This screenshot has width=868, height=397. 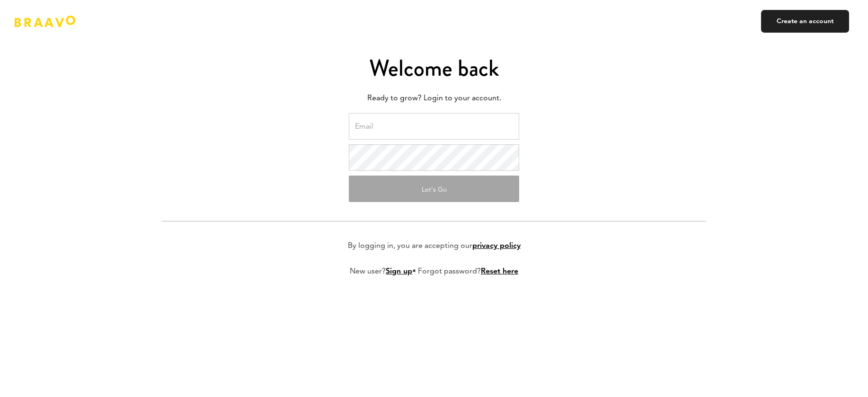 I want to click on span: Welcome back, so click(x=434, y=68).